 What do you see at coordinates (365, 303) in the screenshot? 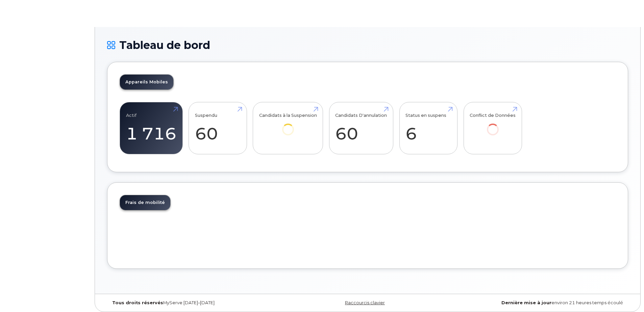
I see `a: Raccourcis clavier` at bounding box center [365, 303].